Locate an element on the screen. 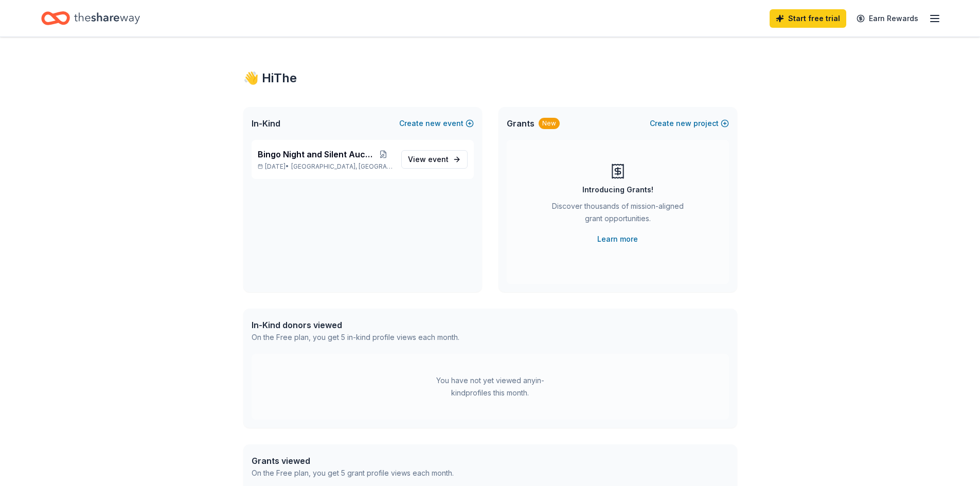 This screenshot has width=980, height=486. div: On the Free plan, you get 5 grant profile views each month. is located at coordinates (352, 473).